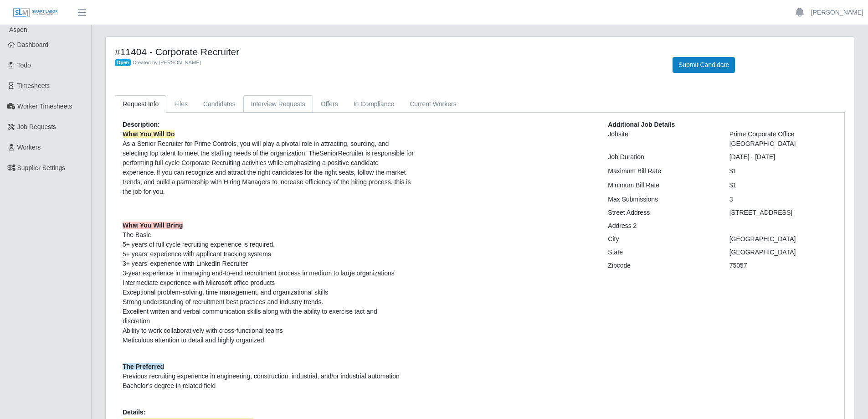  What do you see at coordinates (662, 199) in the screenshot?
I see `div: Max Submissions` at bounding box center [662, 199].